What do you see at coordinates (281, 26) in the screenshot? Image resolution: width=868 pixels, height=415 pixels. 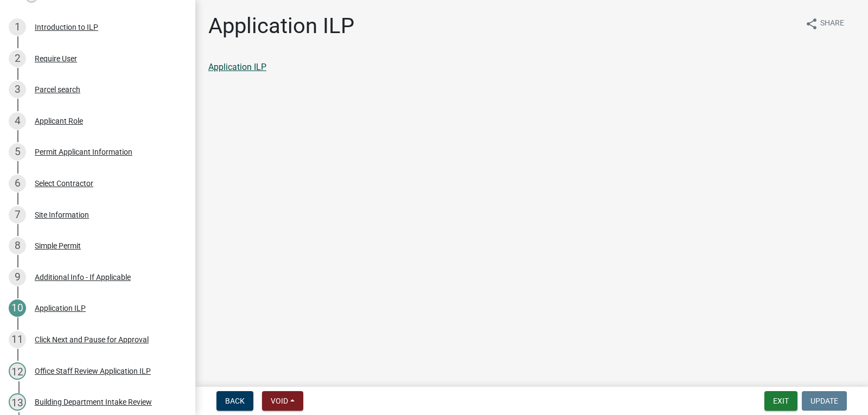 I see `h1: Application ILP` at bounding box center [281, 26].